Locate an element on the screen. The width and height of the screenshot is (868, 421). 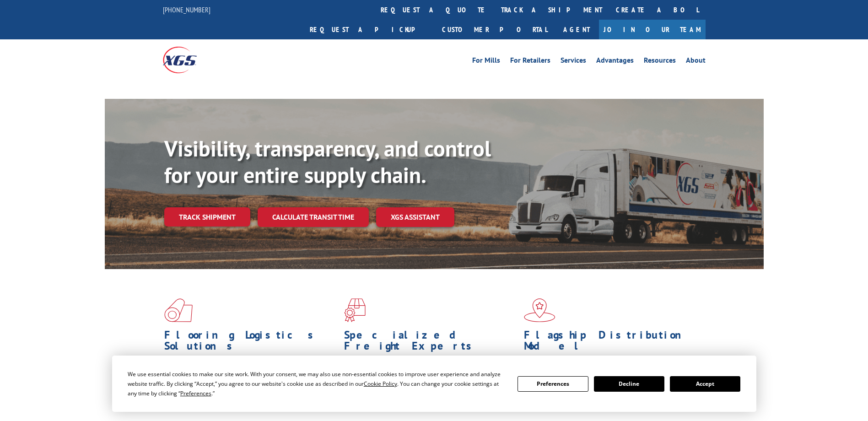
img: xgs-icon-flagship-distribution-model-red is located at coordinates (540, 310).